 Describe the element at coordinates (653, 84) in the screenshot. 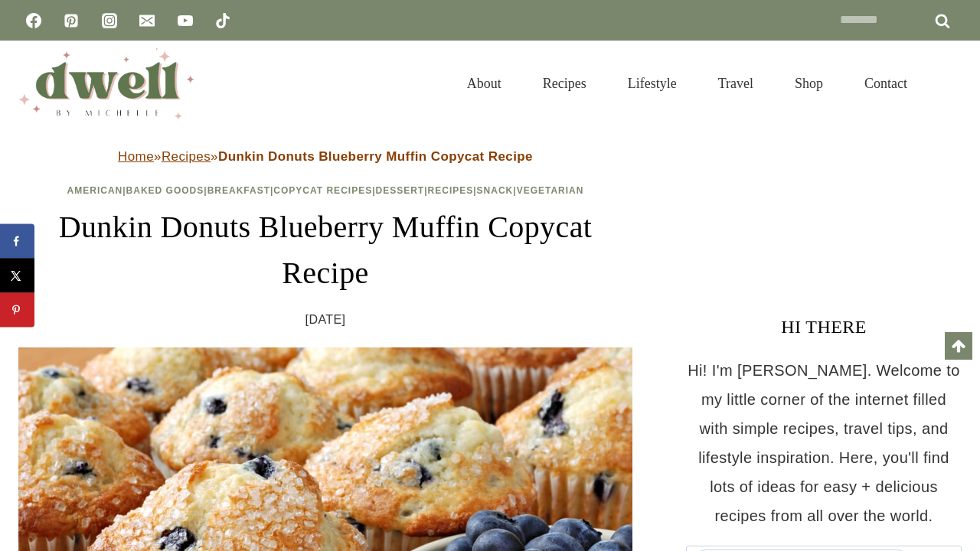

I see `a: Lifestyle` at that location.